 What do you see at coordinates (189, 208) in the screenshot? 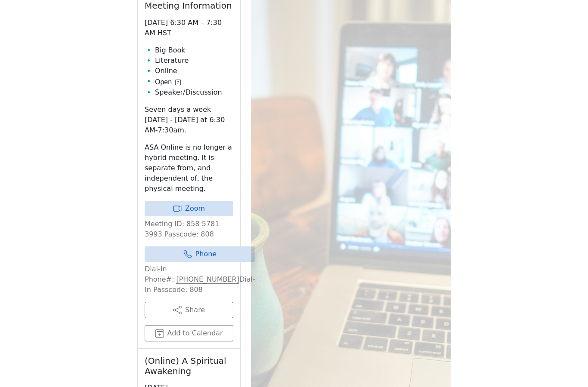
I see `a: Zoom` at bounding box center [189, 208].